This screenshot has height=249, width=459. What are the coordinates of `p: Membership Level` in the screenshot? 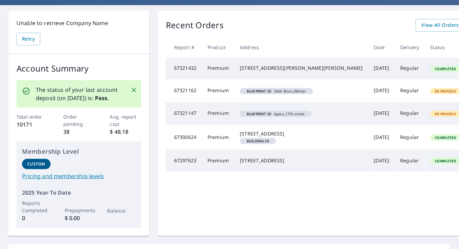 It's located at (79, 151).